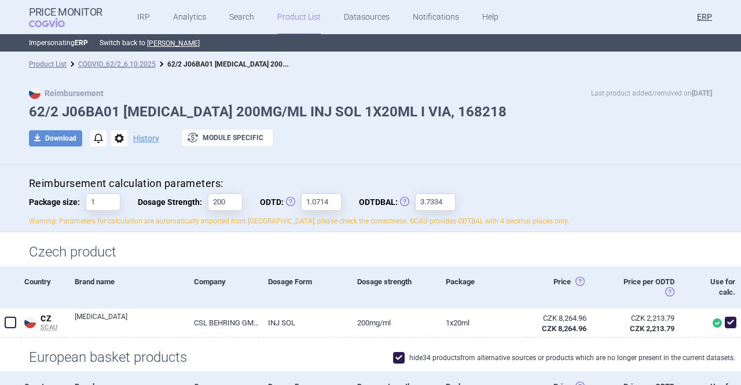  I want to click on li: Product List, so click(47, 64).